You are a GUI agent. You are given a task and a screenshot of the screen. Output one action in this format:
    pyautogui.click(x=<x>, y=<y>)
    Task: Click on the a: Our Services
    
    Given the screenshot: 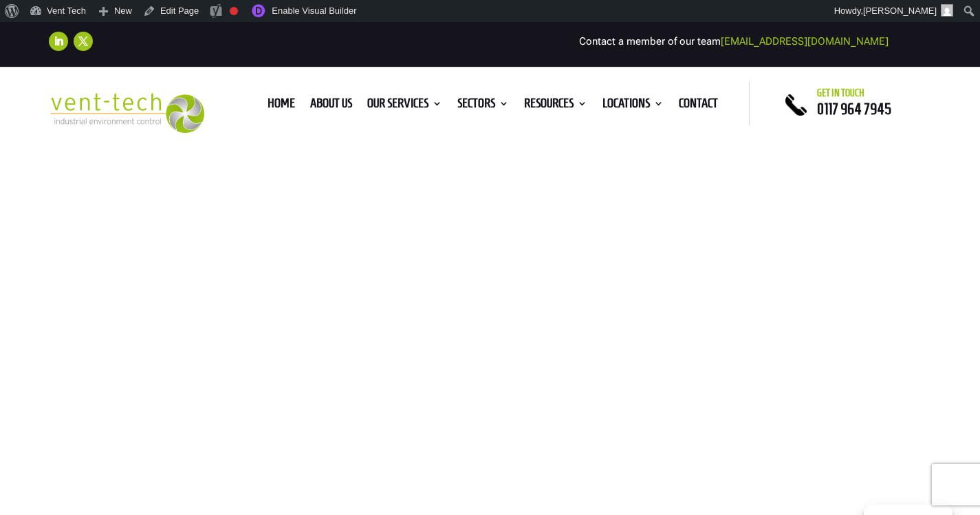 What is the action you would take?
    pyautogui.click(x=405, y=106)
    